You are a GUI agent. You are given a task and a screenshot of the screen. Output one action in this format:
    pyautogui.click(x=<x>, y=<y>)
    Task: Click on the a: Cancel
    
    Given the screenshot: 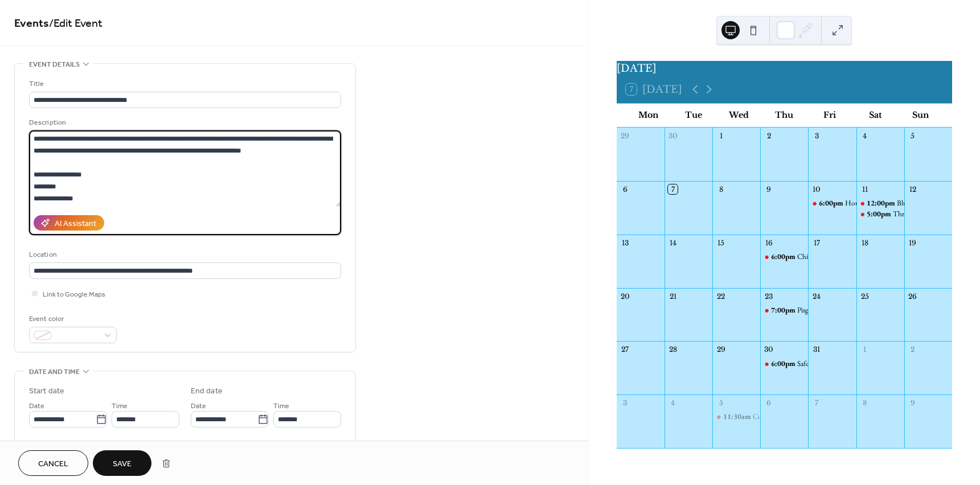 What is the action you would take?
    pyautogui.click(x=53, y=463)
    